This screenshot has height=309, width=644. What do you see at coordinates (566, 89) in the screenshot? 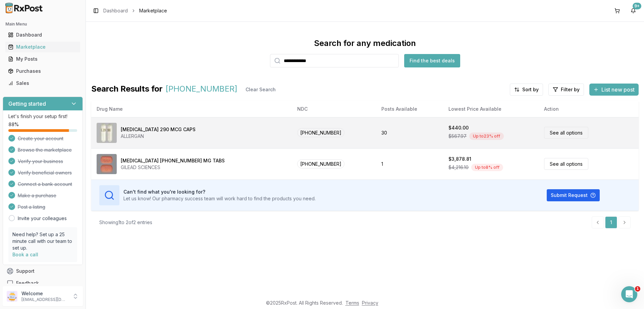
I see `button: Filter by` at bounding box center [566, 89].